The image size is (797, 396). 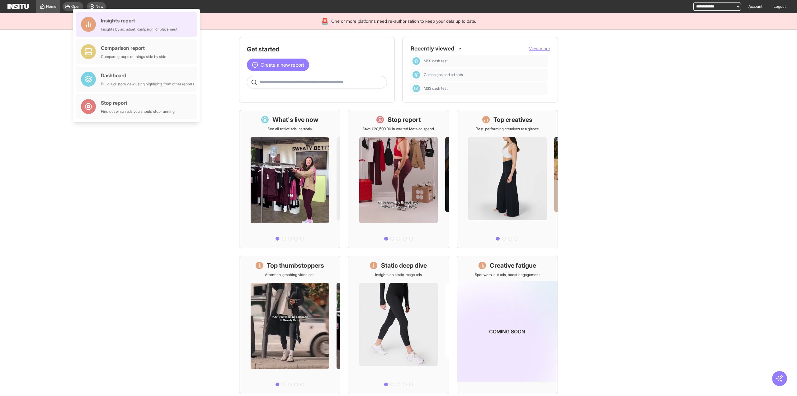 I want to click on button: View more, so click(x=540, y=49).